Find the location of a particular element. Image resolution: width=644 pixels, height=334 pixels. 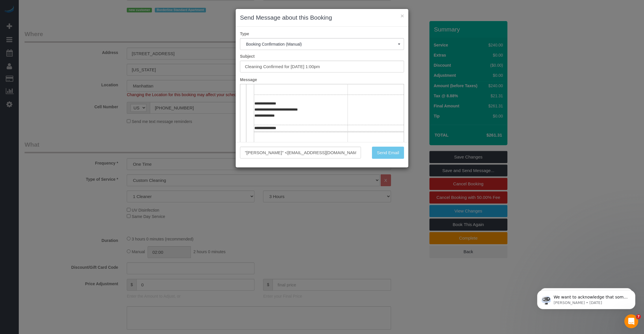

label: Message is located at coordinates (322, 80).